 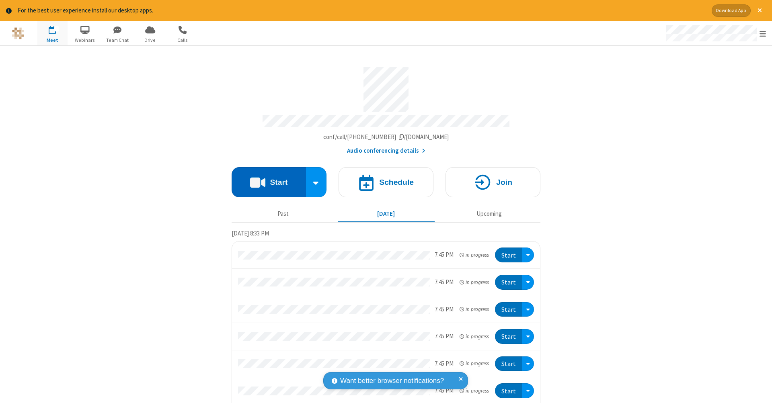 I want to click on span: Drive, so click(x=150, y=40).